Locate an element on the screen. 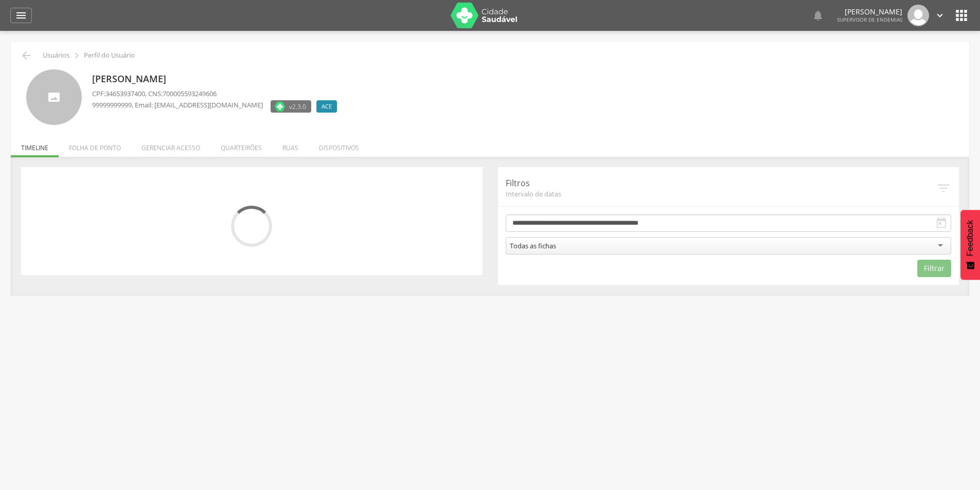  li: Dispositivos is located at coordinates (339, 145).